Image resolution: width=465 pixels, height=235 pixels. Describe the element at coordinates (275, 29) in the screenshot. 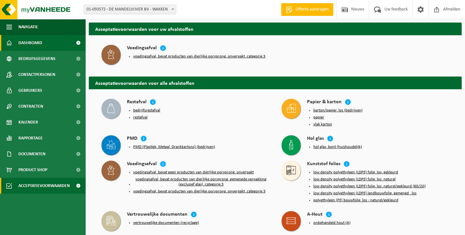

I see `h2: Acceptatievoorwaarden voor uw afvalstoffen` at that location.